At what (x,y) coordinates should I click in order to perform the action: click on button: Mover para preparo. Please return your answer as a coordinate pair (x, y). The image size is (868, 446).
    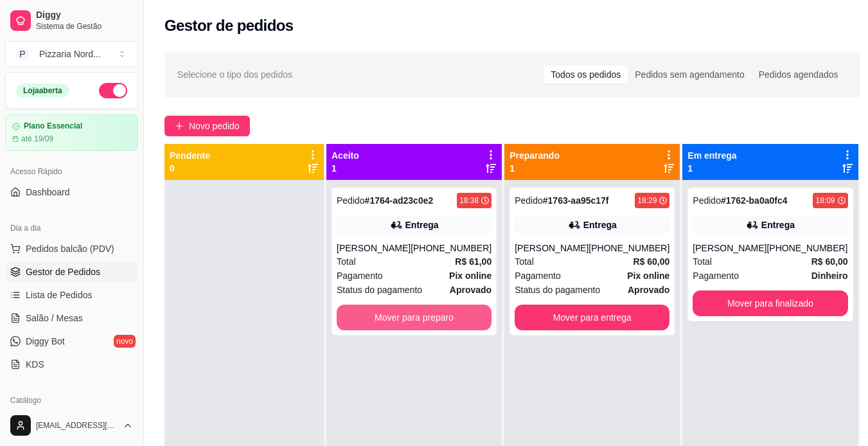
    Looking at the image, I should click on (414, 317).